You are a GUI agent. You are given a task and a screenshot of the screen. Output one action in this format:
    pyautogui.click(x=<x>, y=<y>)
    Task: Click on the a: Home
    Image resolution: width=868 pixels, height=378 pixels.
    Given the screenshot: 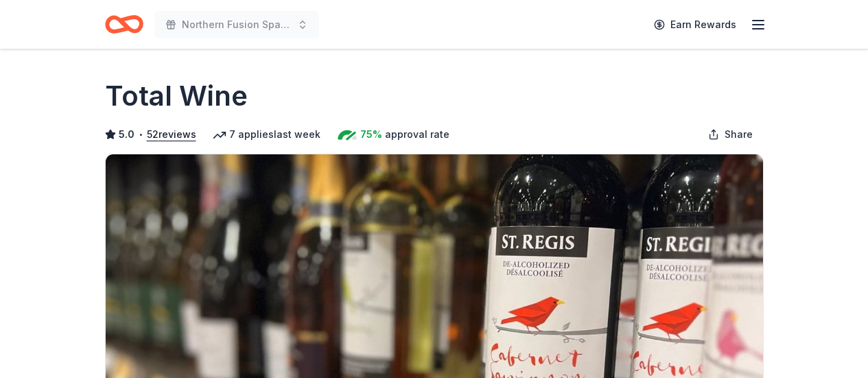 What is the action you would take?
    pyautogui.click(x=125, y=24)
    